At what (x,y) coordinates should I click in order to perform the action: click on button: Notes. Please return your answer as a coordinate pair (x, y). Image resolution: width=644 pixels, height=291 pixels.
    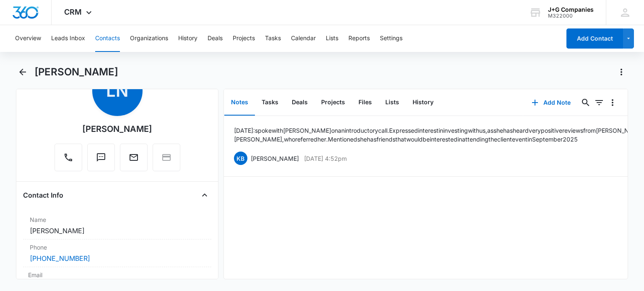
    Looking at the image, I should click on (240, 103).